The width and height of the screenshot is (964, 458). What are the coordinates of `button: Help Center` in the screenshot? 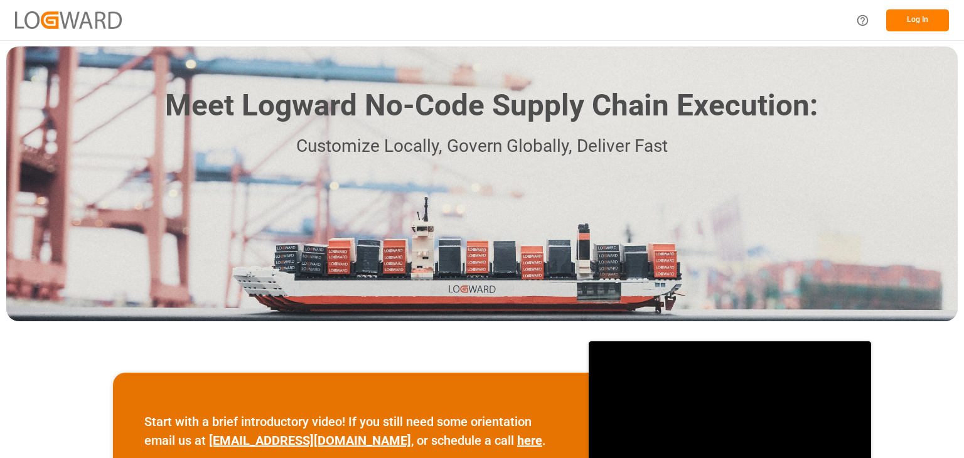 It's located at (862, 20).